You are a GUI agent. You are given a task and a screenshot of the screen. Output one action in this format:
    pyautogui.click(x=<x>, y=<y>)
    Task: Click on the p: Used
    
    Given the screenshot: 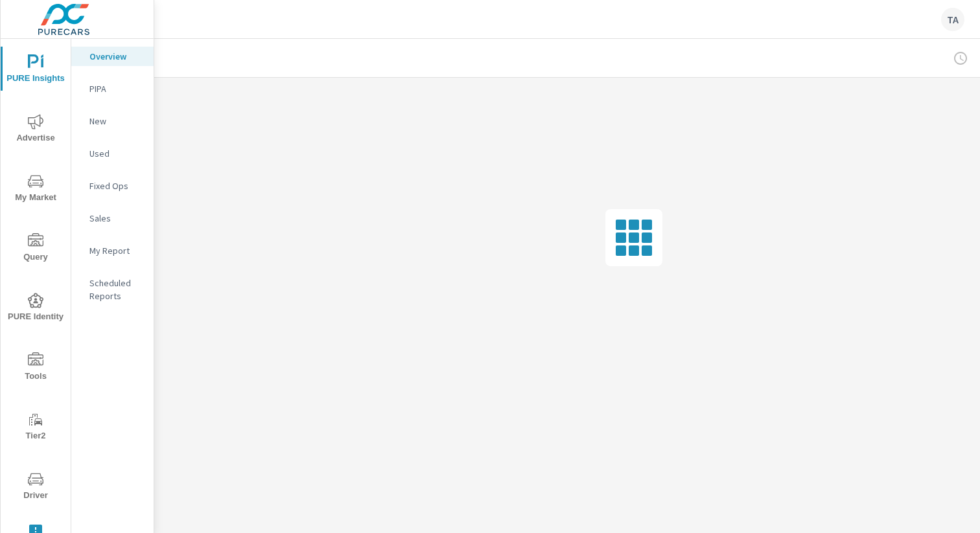 What is the action you would take?
    pyautogui.click(x=116, y=154)
    